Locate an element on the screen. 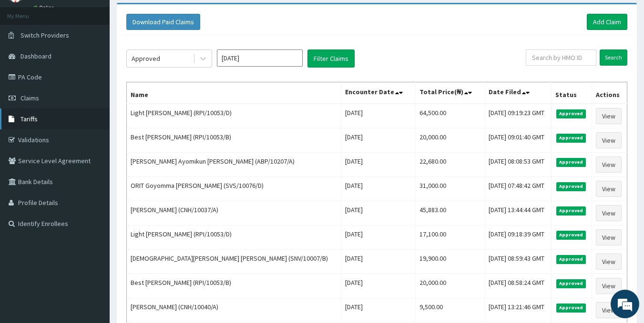 The width and height of the screenshot is (644, 323). input: Search is located at coordinates (613, 57).